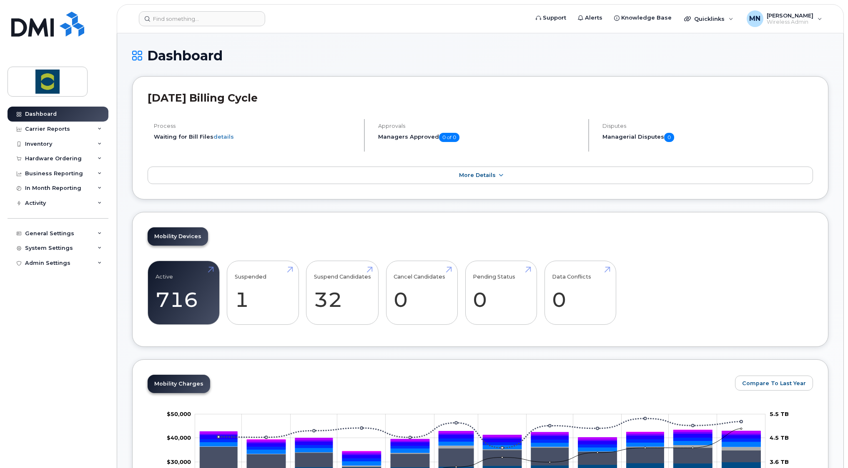 The width and height of the screenshot is (848, 468). Describe the element at coordinates (479, 126) in the screenshot. I see `h4: Approvals` at that location.